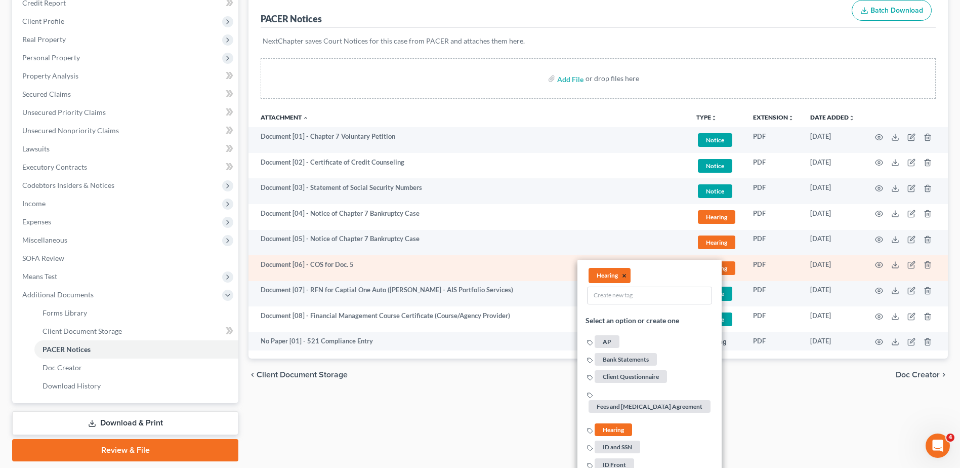 This screenshot has height=468, width=960. What do you see at coordinates (51, 57) in the screenshot?
I see `span: Personal Property` at bounding box center [51, 57].